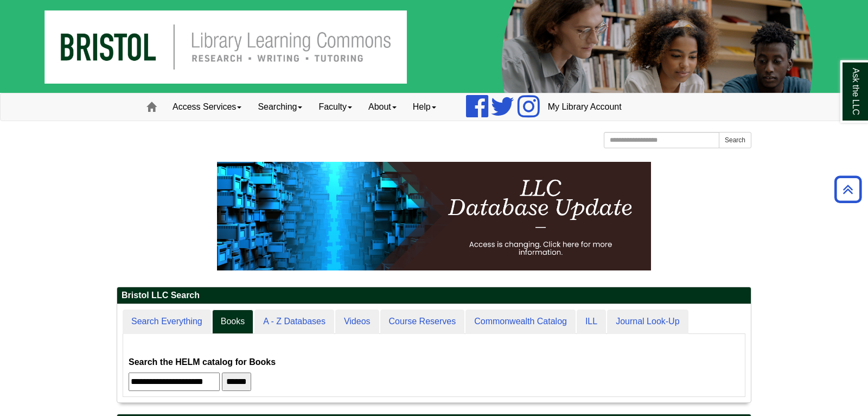 The image size is (868, 416). I want to click on a: ILL, so click(591, 321).